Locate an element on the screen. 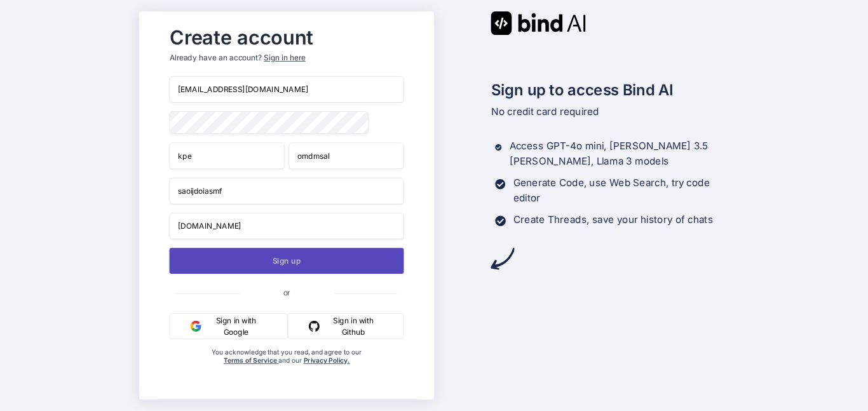 The height and width of the screenshot is (411, 868). p: Create Threads, save your history of chats is located at coordinates (614, 219).